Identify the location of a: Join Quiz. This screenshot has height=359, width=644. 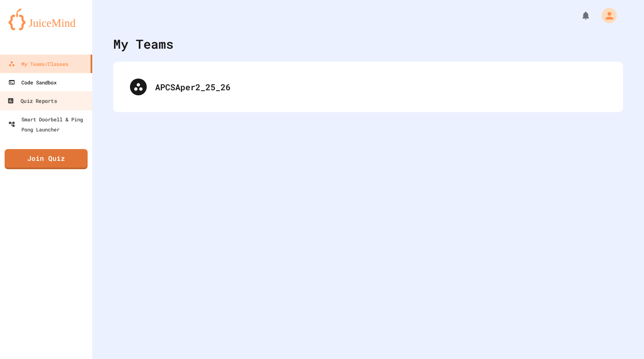
(46, 159).